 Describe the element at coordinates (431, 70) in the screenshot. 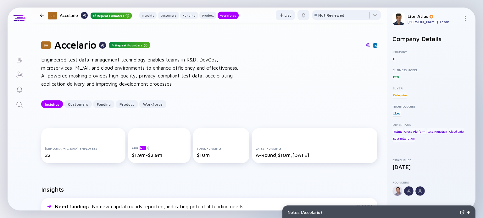

I see `div: Business Model` at that location.